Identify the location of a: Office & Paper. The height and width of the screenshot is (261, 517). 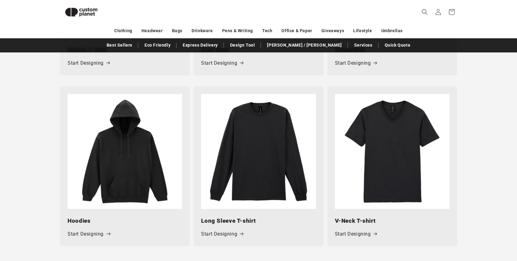
(297, 31).